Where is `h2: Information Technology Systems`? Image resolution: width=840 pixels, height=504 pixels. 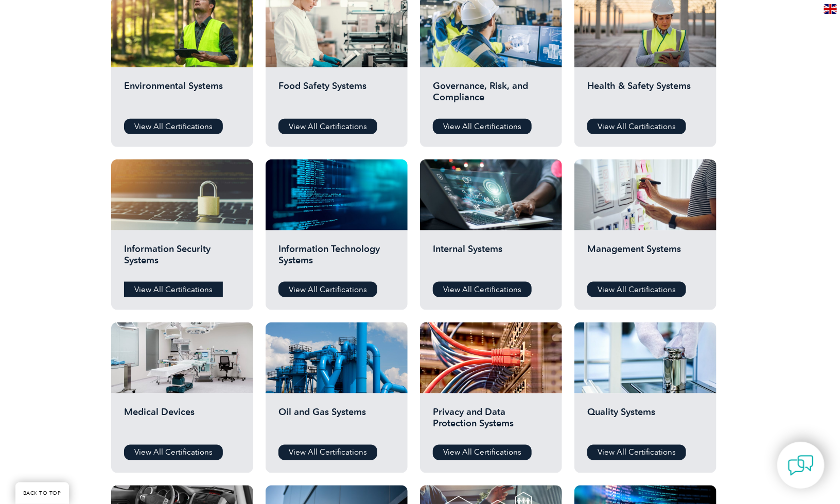 h2: Information Technology Systems is located at coordinates (337, 259).